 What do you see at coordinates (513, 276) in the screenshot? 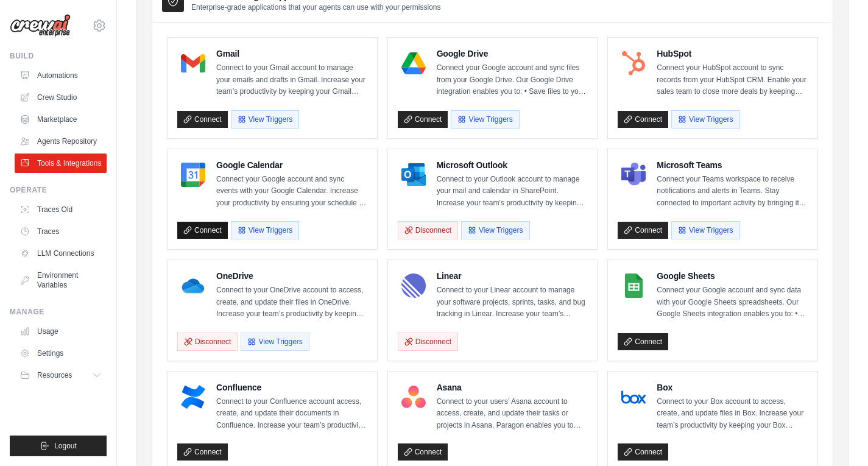
I see `h4: Linear` at bounding box center [513, 276].